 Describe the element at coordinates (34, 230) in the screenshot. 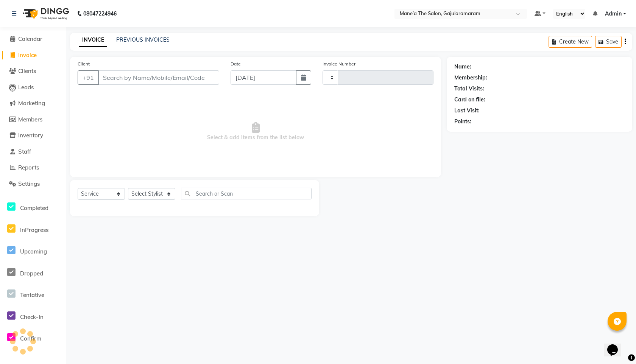

I see `span: InProgress` at that location.